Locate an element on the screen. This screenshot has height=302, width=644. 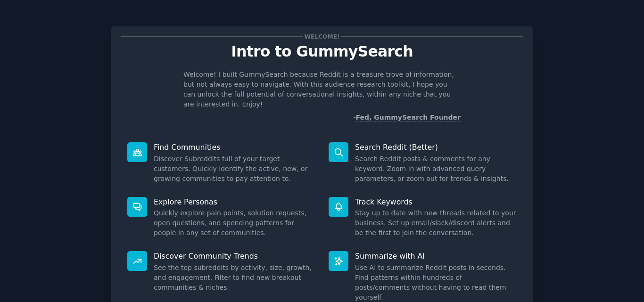
dd: Discover Subreddits full of your target customers. Quickly identify the active, new, or growing c... is located at coordinates (234, 169).